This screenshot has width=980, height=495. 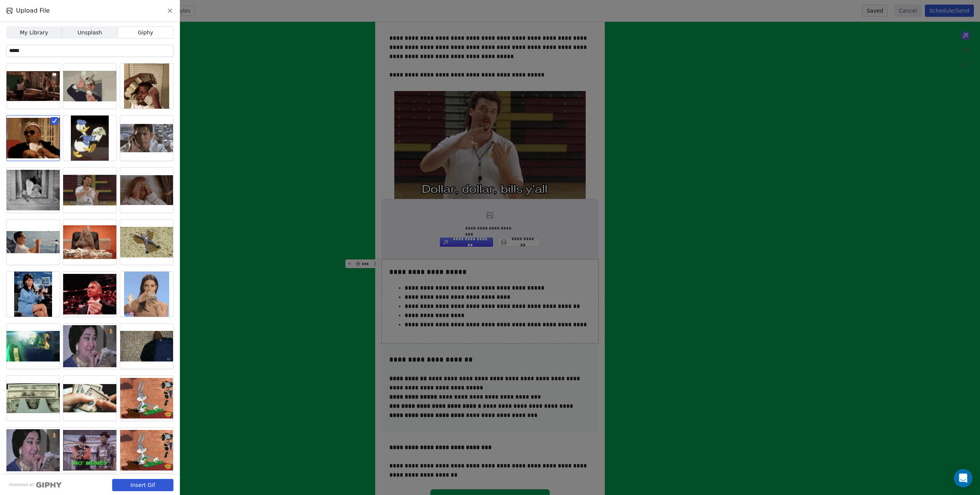 I want to click on span: Upload File, so click(x=33, y=11).